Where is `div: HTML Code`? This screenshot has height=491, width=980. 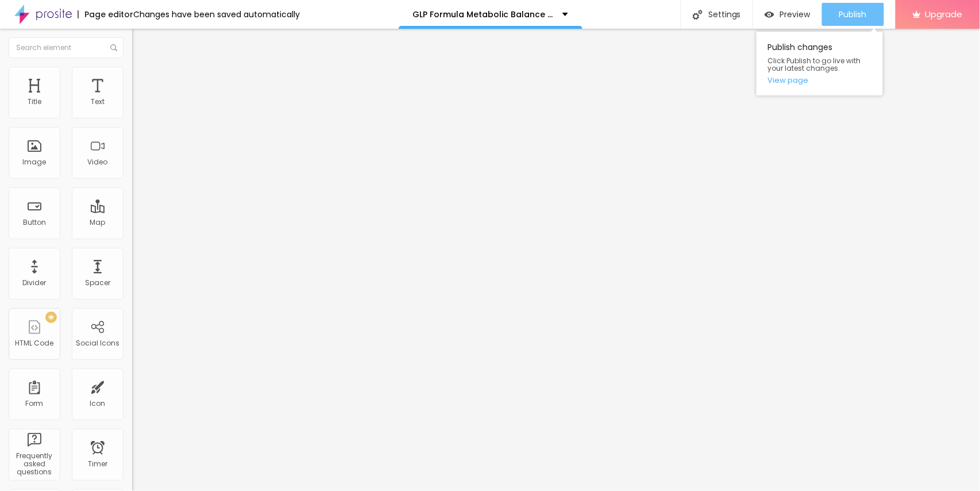 div: HTML Code is located at coordinates (35, 343).